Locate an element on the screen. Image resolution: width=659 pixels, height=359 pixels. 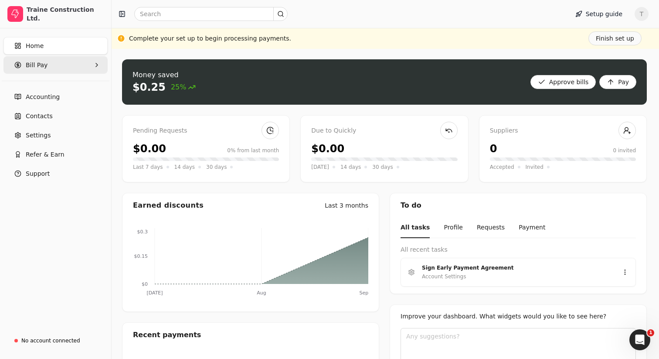
a: No account connected is located at coordinates (55, 340).